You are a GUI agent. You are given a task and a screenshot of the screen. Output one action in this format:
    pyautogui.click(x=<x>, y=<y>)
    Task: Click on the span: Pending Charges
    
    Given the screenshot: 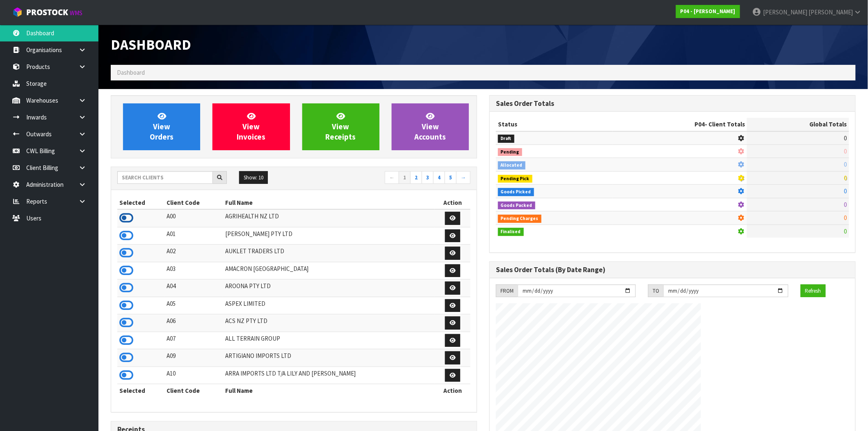 What is the action you would take?
    pyautogui.click(x=520, y=219)
    